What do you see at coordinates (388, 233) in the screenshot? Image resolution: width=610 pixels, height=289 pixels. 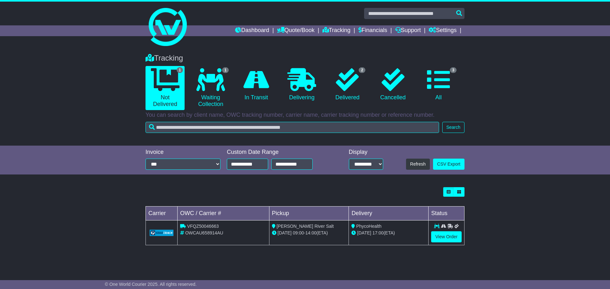 I see `div: (ETA)` at bounding box center [388, 233].